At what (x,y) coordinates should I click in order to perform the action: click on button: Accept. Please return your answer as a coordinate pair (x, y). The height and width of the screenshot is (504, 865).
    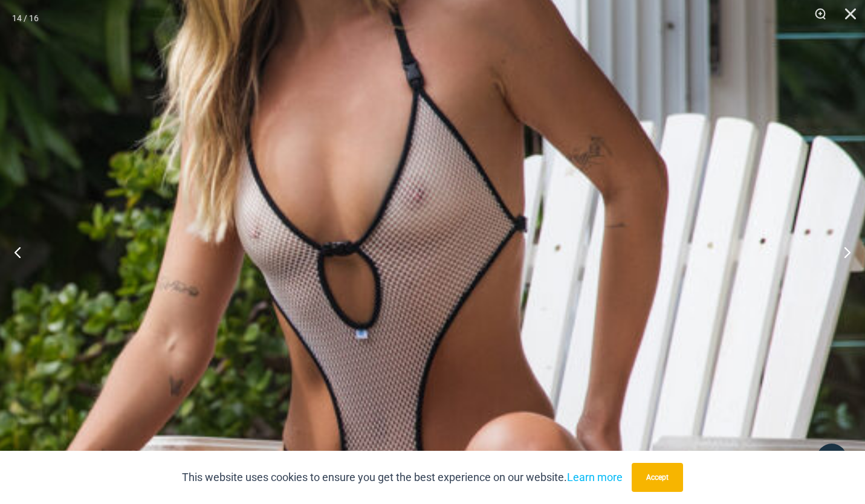
    Looking at the image, I should click on (658, 478).